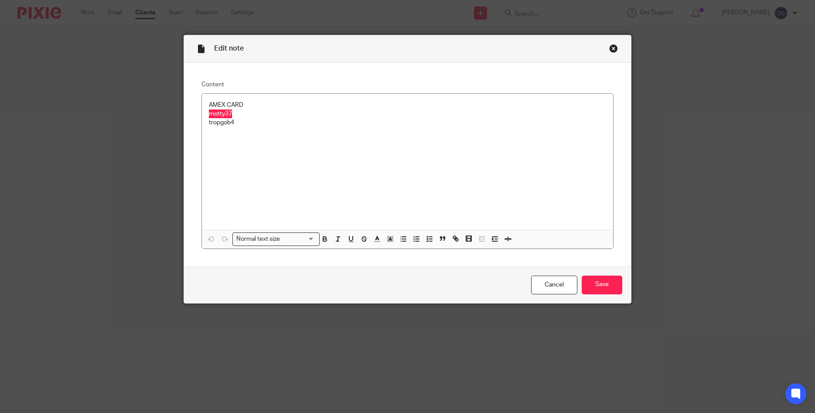 Image resolution: width=815 pixels, height=413 pixels. What do you see at coordinates (613, 48) in the screenshot?
I see `div: Close this dialog window` at bounding box center [613, 48].